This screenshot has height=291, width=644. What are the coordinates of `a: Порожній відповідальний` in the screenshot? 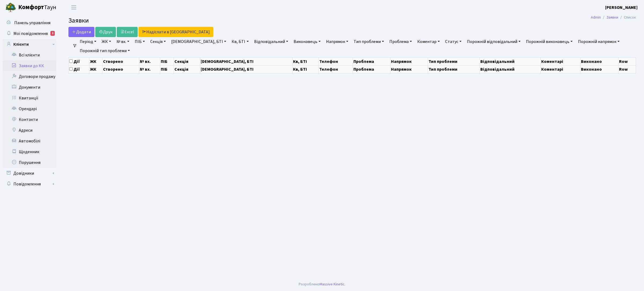 It's located at (494, 42).